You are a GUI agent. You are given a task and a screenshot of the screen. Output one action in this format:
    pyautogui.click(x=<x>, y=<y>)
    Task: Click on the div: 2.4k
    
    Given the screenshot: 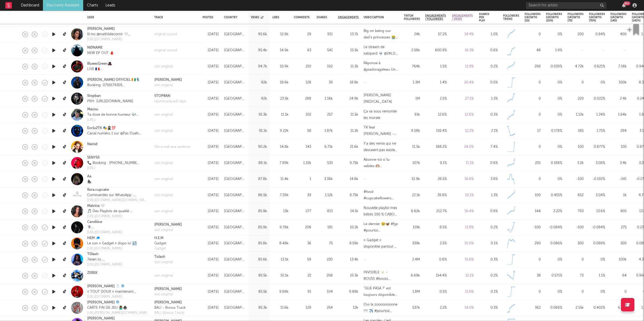 What is the action you would take?
    pyautogui.click(x=618, y=98)
    